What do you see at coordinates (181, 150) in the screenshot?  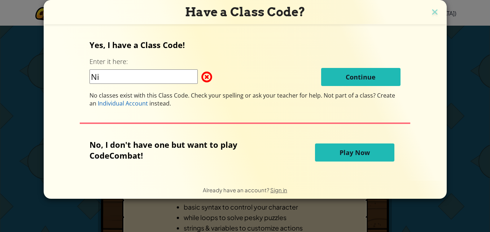 I see `p: No, I don't have one but want to play CodeCombat!` at bounding box center [181, 150].